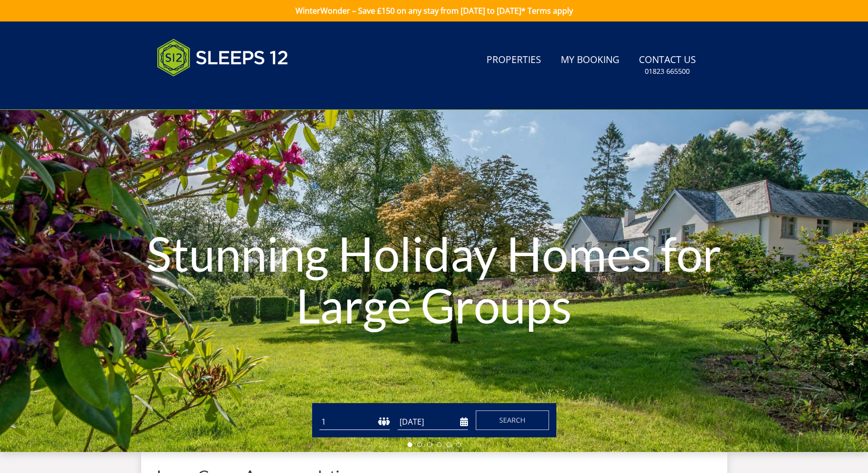 The height and width of the screenshot is (473, 868). I want to click on a: Properties, so click(514, 60).